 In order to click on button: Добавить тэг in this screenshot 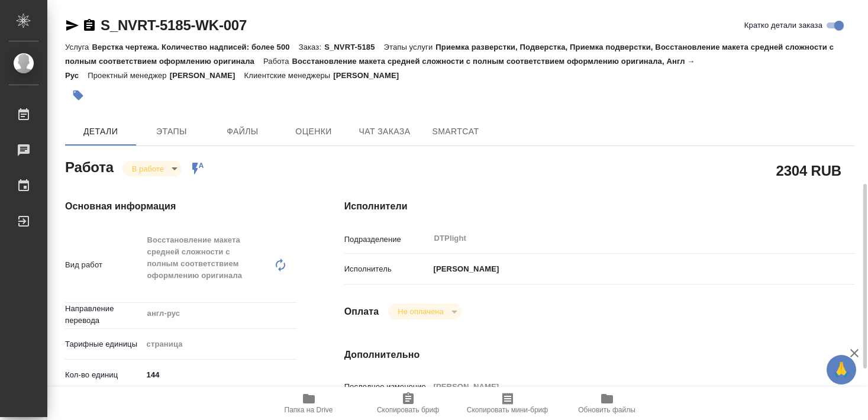, I will do `click(78, 95)`.